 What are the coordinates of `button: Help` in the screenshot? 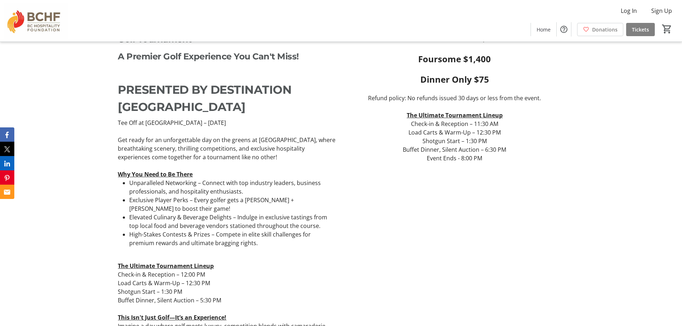 It's located at (564, 29).